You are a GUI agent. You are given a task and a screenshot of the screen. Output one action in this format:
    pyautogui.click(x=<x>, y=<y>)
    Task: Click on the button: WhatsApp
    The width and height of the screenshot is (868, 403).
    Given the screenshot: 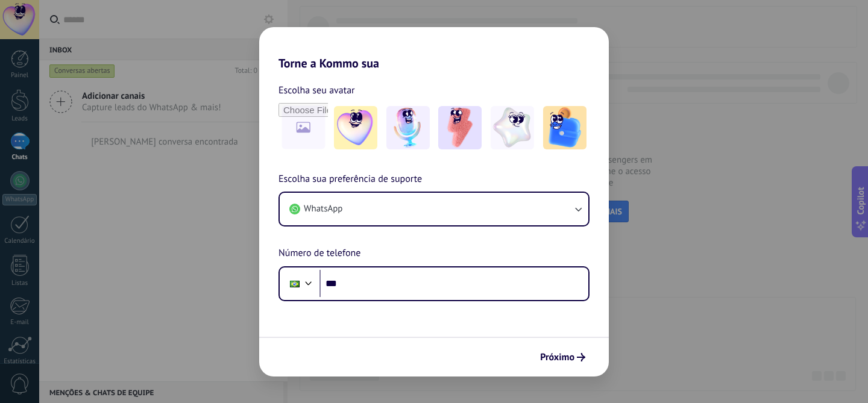 What is the action you would take?
    pyautogui.click(x=434, y=209)
    